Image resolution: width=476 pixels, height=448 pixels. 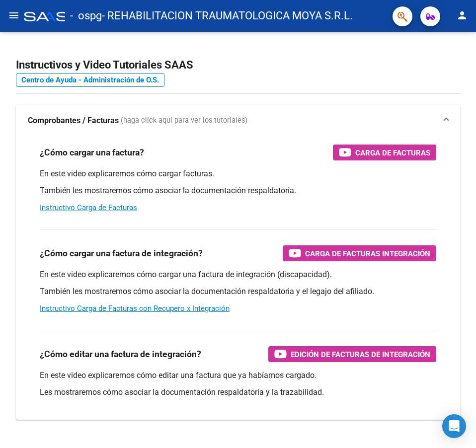 What do you see at coordinates (73, 121) in the screenshot?
I see `strong: Comprobantes / Facturas` at bounding box center [73, 121].